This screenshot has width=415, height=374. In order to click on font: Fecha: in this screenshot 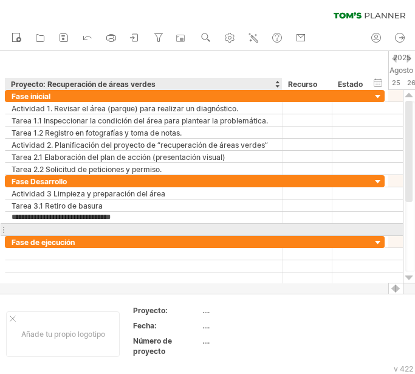, I will do `click(145, 325)`.